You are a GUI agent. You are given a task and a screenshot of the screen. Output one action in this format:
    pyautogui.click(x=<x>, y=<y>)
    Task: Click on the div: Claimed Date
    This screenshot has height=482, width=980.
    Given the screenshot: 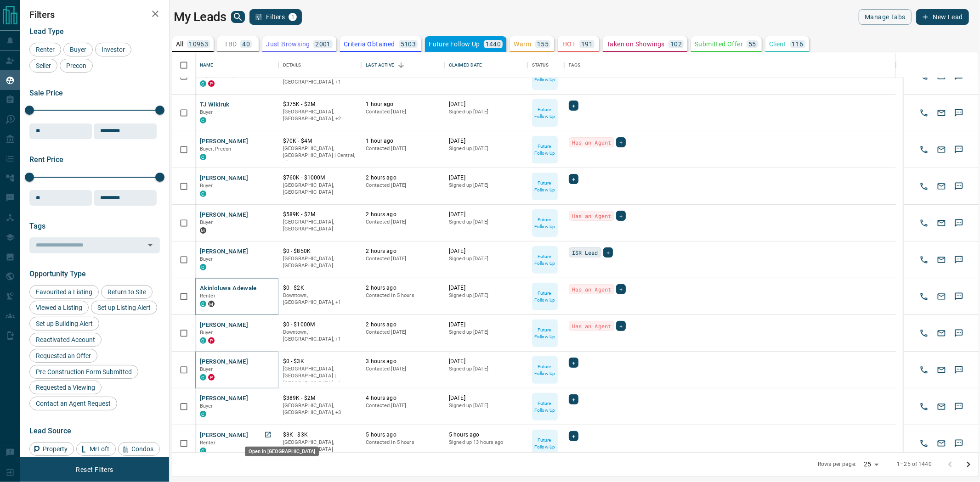 What is the action you would take?
    pyautogui.click(x=486, y=65)
    